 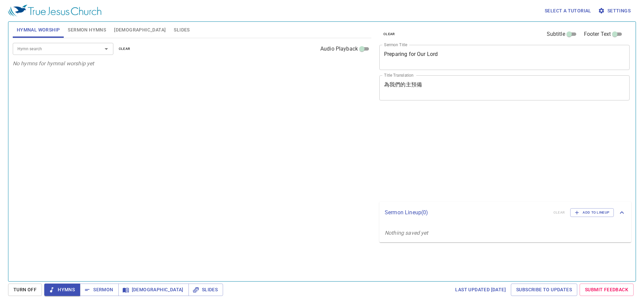 What do you see at coordinates (62, 289) in the screenshot?
I see `button: Hymns` at bounding box center [62, 289].